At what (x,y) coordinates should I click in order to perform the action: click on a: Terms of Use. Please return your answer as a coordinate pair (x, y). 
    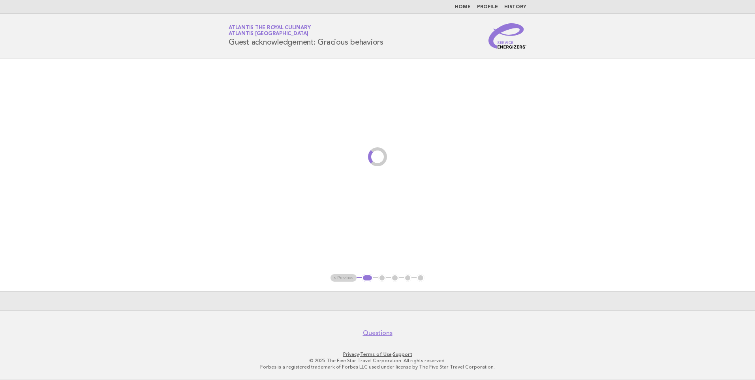
    Looking at the image, I should click on (376, 354).